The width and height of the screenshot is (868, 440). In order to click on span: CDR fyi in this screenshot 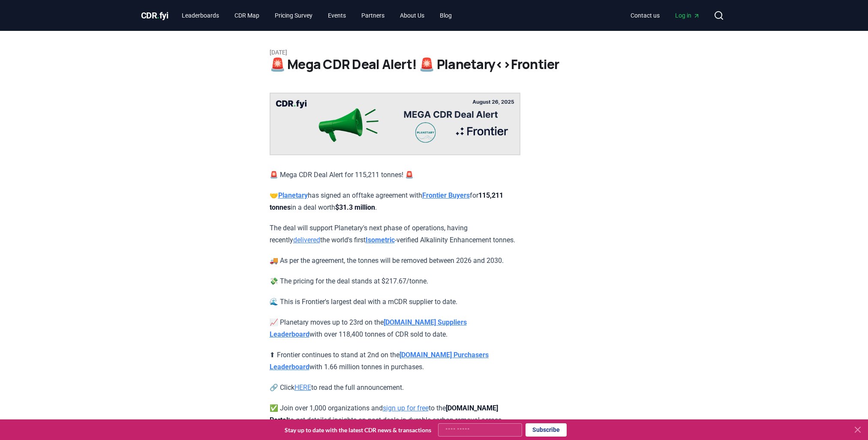, I will do `click(155, 16)`.